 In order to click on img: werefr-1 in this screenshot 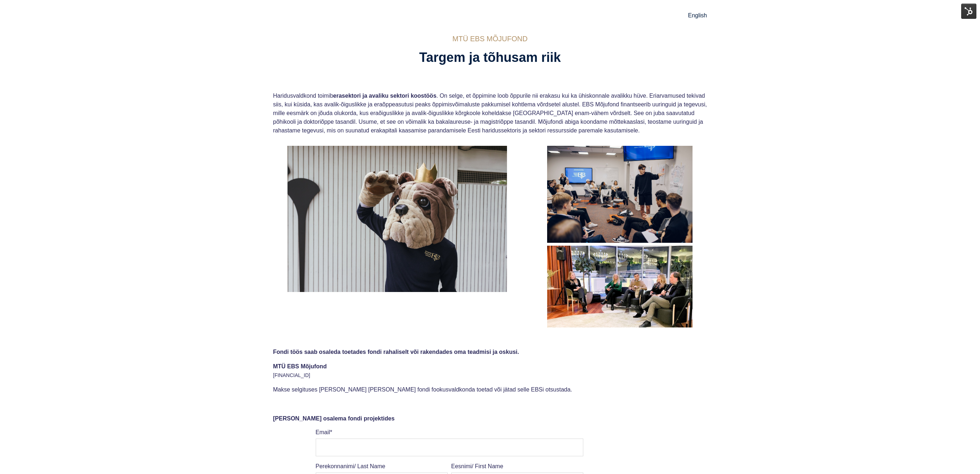, I will do `click(620, 287)`.